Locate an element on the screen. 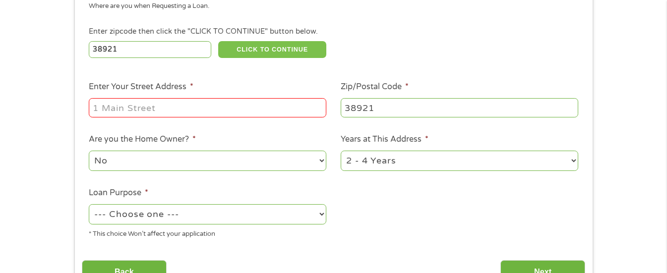  label: Loan Purpose is located at coordinates (119, 193).